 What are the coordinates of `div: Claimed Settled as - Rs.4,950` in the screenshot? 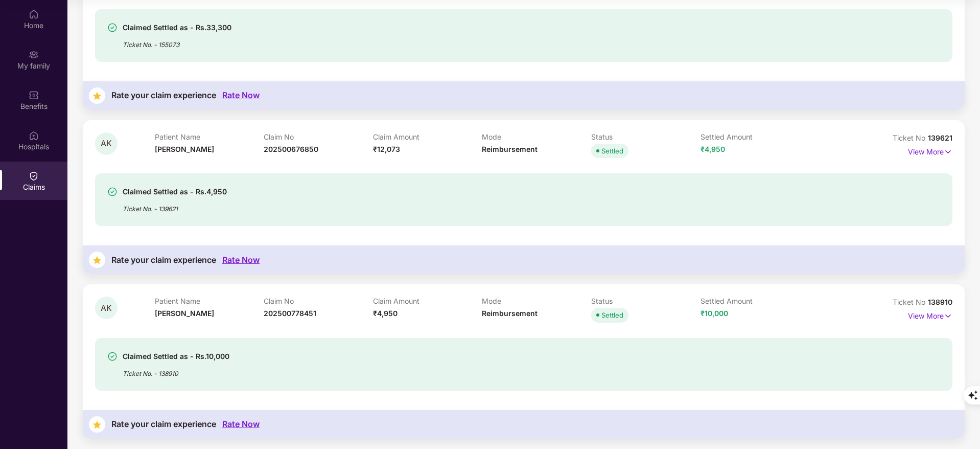 It's located at (175, 192).